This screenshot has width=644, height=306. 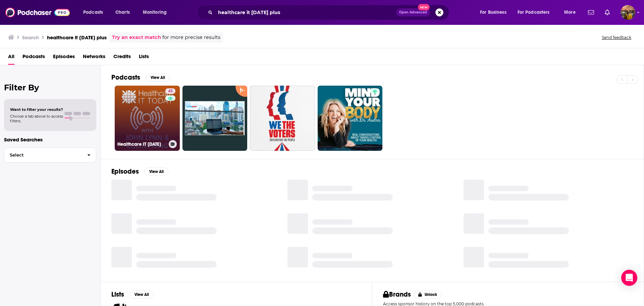 I want to click on h2: Episodes, so click(x=125, y=171).